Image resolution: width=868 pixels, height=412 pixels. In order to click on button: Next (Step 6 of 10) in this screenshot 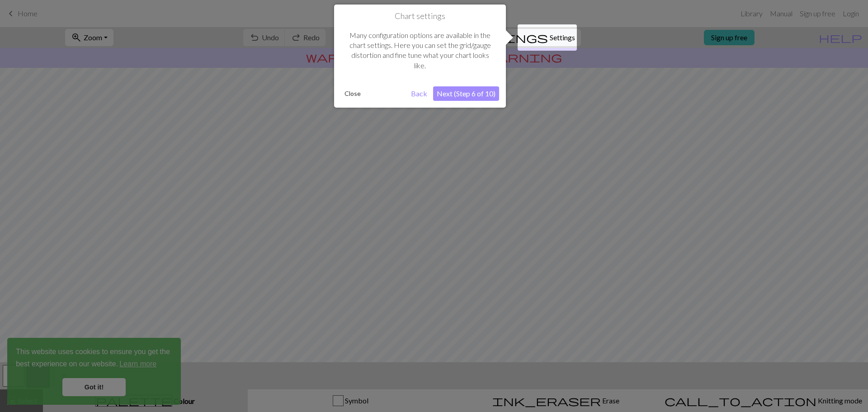, I will do `click(466, 93)`.